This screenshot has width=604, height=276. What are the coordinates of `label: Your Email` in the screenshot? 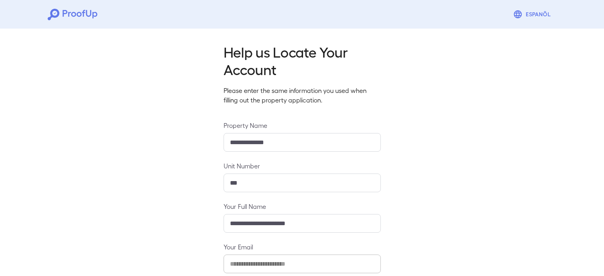 It's located at (302, 247).